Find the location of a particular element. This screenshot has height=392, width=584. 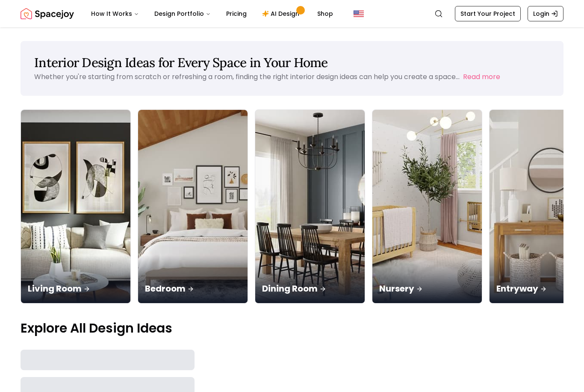

p: Nursery is located at coordinates (427, 288).